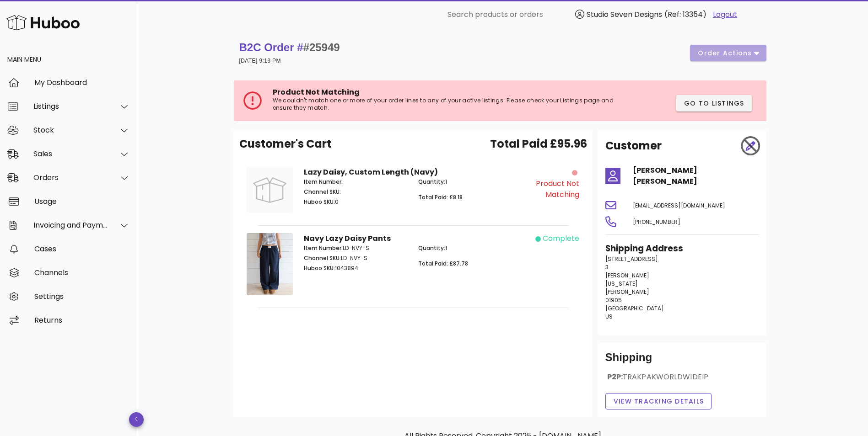 The width and height of the screenshot is (868, 436). I want to click on div: Product Not Matching, so click(553, 189).